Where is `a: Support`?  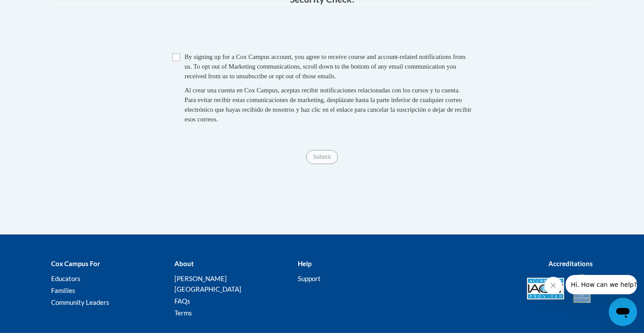 a: Support is located at coordinates (309, 278).